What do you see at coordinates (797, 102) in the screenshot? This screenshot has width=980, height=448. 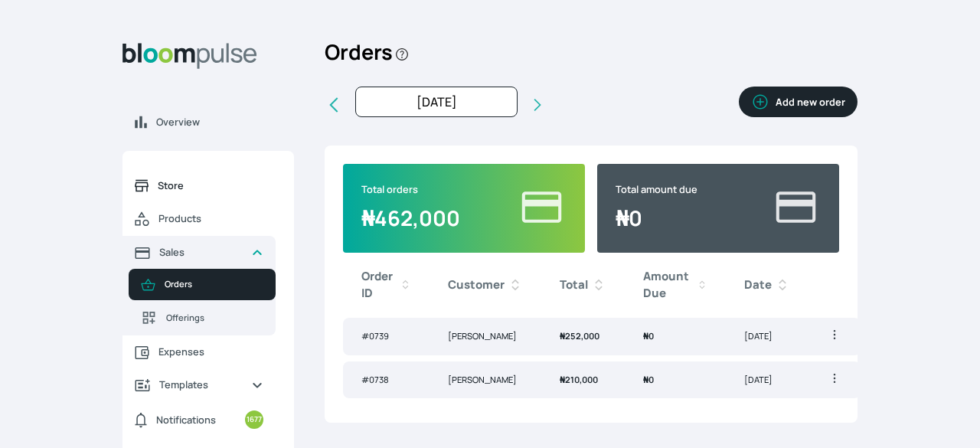 I see `button: Add new order` at bounding box center [797, 102].